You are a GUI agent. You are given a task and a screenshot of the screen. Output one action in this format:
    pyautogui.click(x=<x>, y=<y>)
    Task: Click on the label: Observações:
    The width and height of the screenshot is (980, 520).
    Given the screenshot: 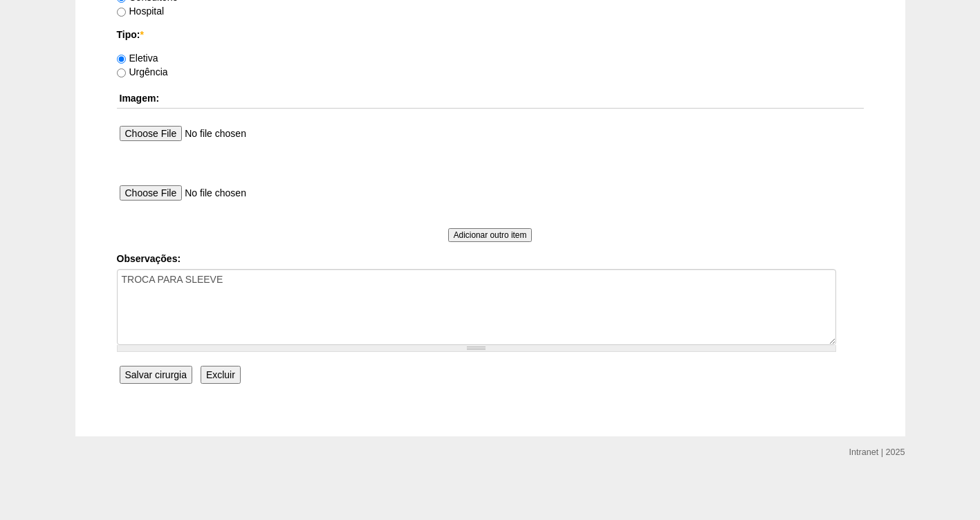 What is the action you would take?
    pyautogui.click(x=490, y=258)
    